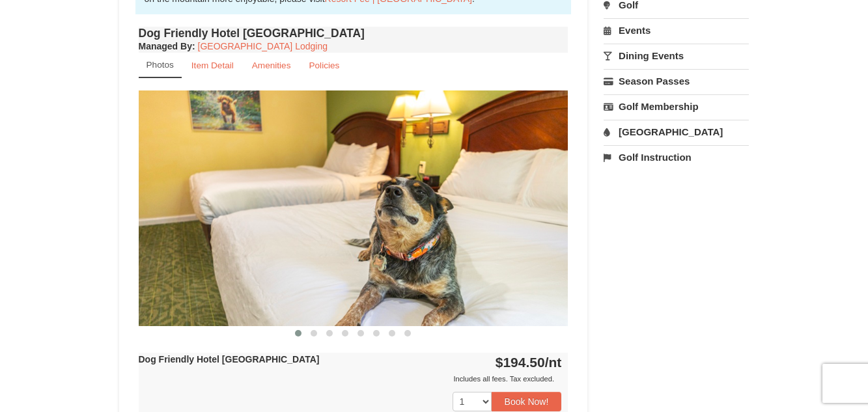 This screenshot has height=412, width=868. I want to click on button: Book Now!, so click(527, 401).